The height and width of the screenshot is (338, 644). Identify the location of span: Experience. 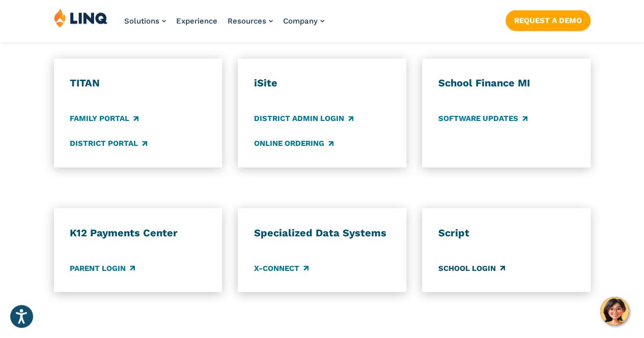
(197, 21).